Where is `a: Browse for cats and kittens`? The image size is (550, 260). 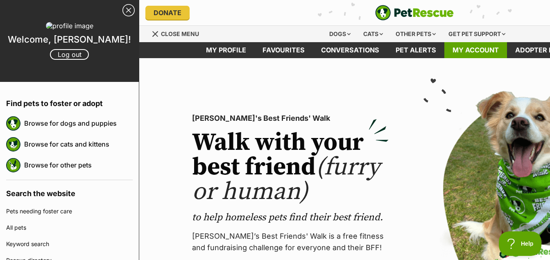
a: Browse for cats and kittens is located at coordinates (78, 144).